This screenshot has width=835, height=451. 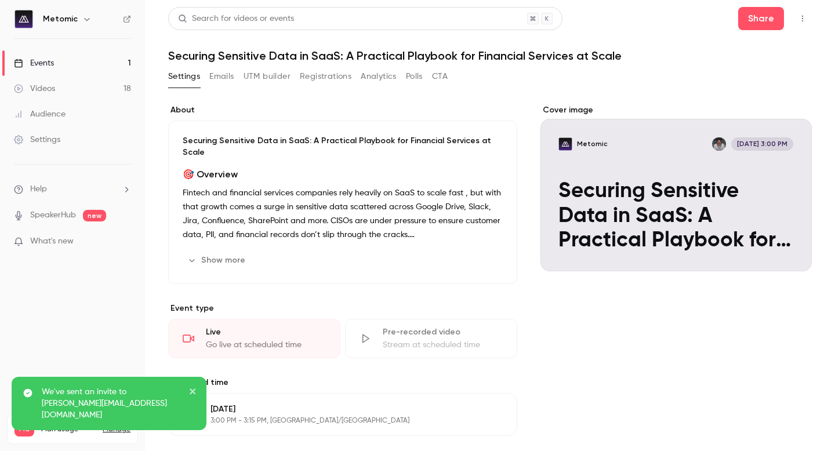 What do you see at coordinates (761, 19) in the screenshot?
I see `button: Share` at bounding box center [761, 19].